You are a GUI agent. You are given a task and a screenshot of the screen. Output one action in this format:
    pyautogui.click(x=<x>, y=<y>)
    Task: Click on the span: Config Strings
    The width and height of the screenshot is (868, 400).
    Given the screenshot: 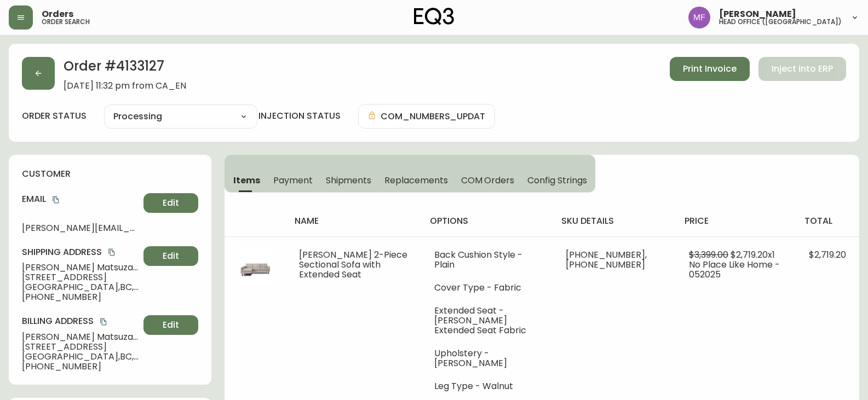 What is the action you would take?
    pyautogui.click(x=557, y=180)
    